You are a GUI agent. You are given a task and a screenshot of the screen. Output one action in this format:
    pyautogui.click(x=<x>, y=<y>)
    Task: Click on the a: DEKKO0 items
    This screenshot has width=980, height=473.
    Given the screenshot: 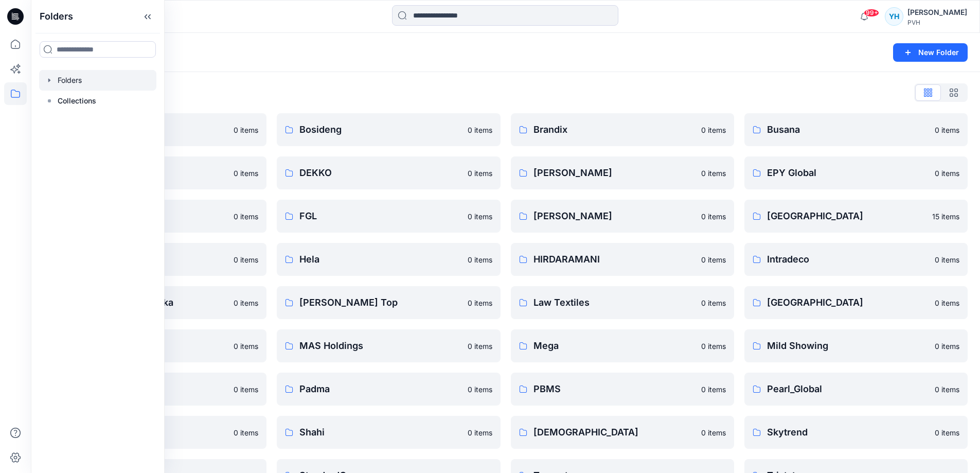 What is the action you would take?
    pyautogui.click(x=389, y=173)
    